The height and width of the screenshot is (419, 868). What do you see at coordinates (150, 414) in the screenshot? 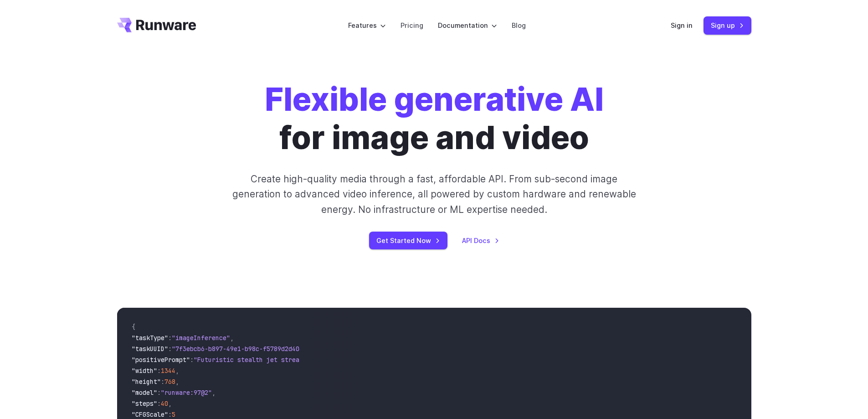
I see `span: "CFGScale"` at bounding box center [150, 414].